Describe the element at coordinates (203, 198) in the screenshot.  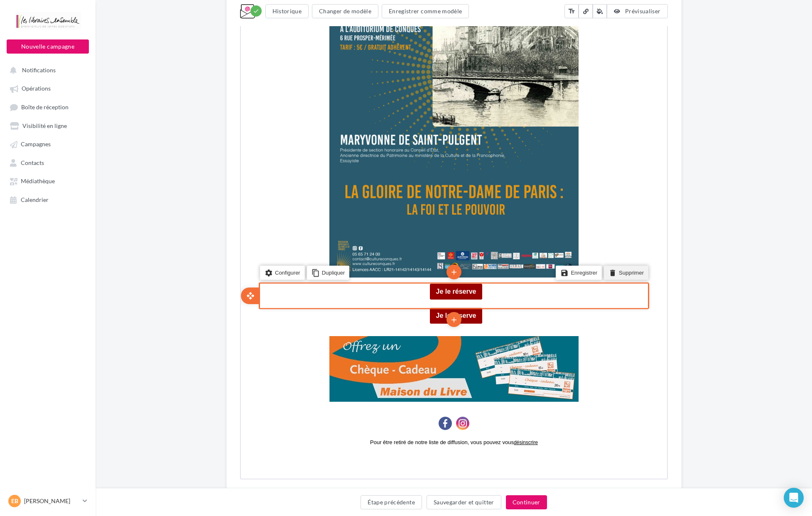
I see `strong: 4 décembre` at that location.